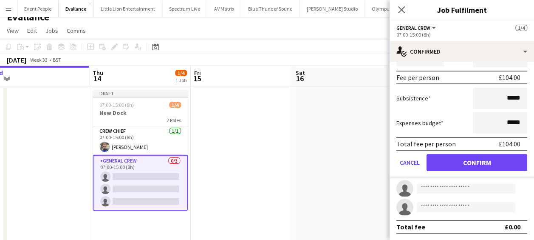 Image resolution: width=534 pixels, height=240 pixels. Describe the element at coordinates (409, 162) in the screenshot. I see `button: Cancel` at that location.